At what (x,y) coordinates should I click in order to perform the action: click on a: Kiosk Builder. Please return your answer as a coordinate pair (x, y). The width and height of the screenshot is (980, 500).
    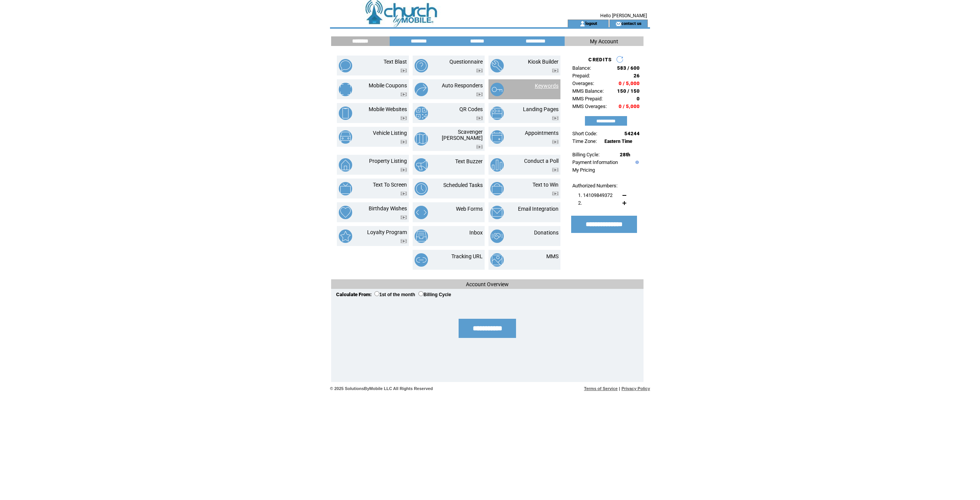
    Looking at the image, I should click on (543, 62).